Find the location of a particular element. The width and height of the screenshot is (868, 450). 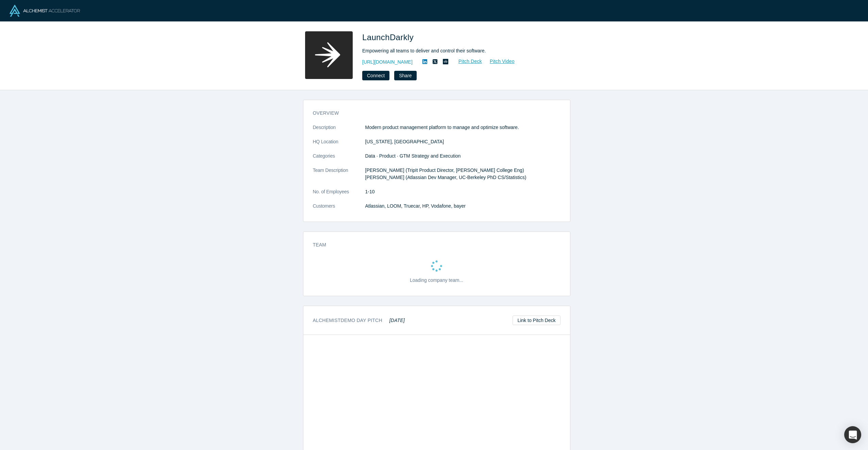

dt: Team Description is located at coordinates (339, 177).